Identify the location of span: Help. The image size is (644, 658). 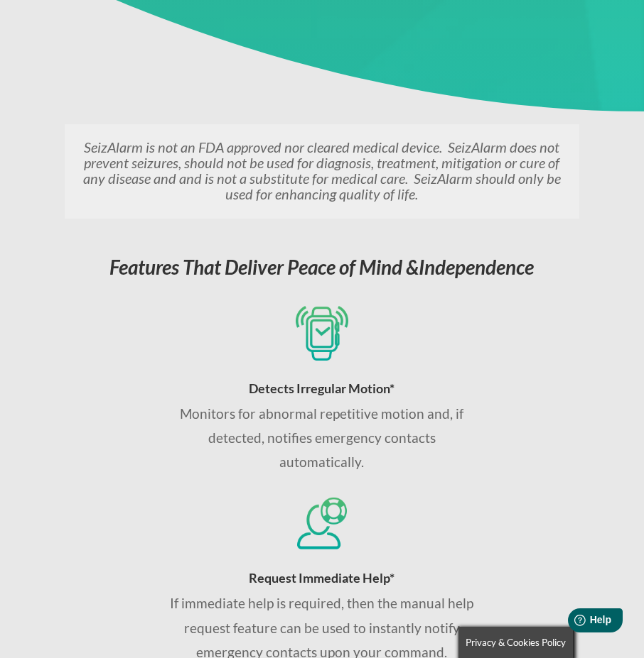
(83, 17).